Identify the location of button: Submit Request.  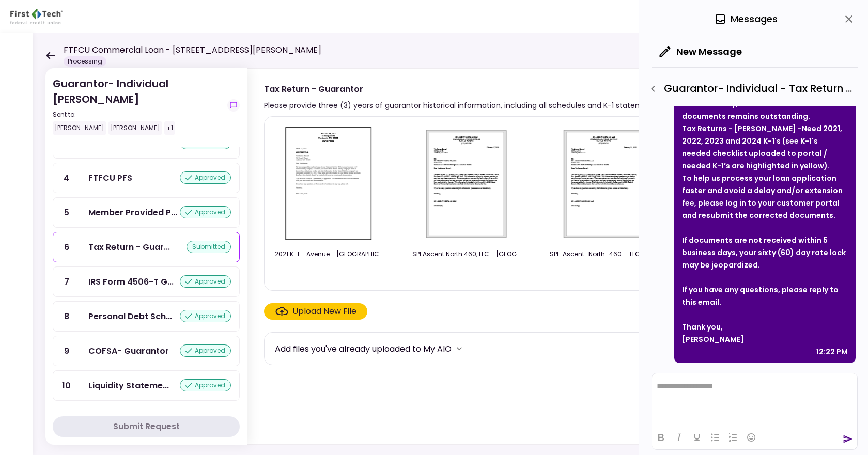
(146, 426).